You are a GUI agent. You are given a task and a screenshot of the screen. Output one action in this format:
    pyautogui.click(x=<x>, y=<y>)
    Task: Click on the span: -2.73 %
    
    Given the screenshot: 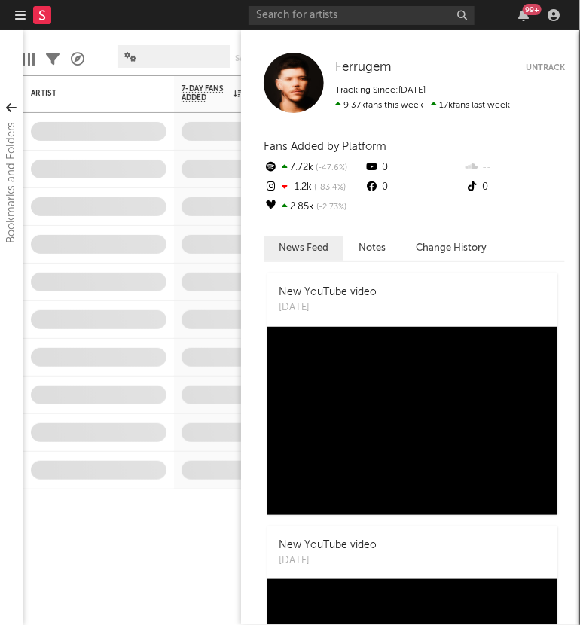 What is the action you would take?
    pyautogui.click(x=330, y=207)
    